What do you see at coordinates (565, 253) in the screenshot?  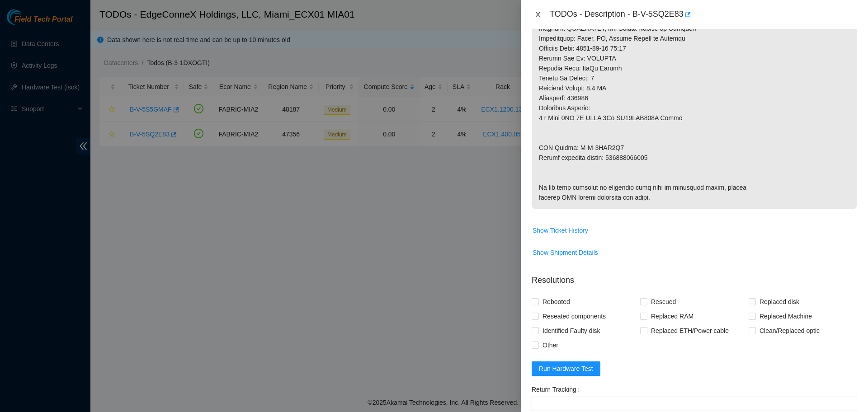 I see `span: Show Shipment Details` at bounding box center [565, 253].